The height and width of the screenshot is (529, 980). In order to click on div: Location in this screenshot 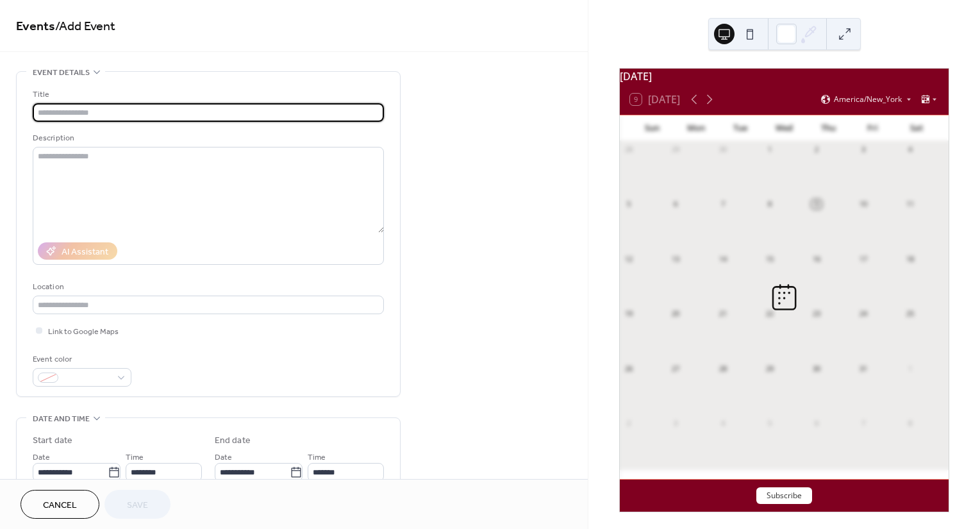, I will do `click(207, 287)`.